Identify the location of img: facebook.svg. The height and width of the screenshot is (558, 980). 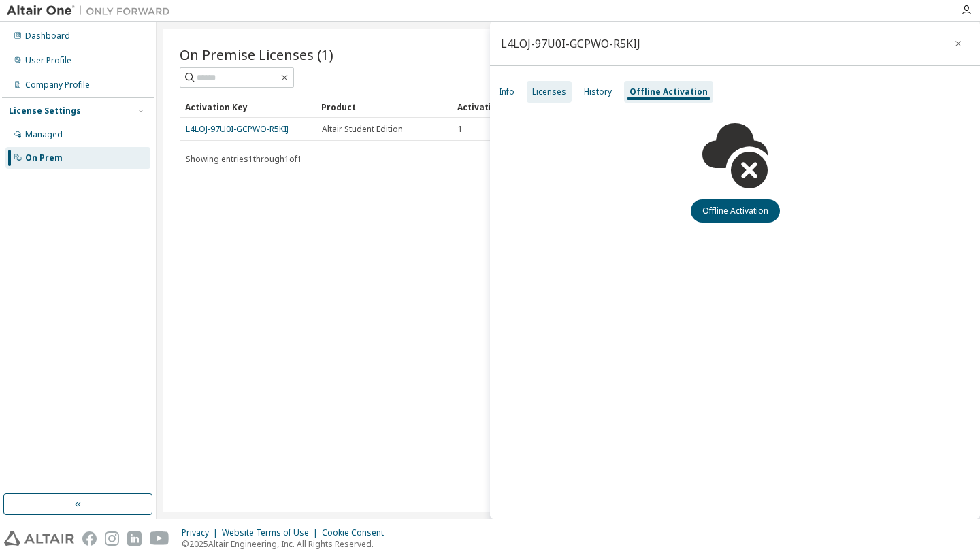
(89, 538).